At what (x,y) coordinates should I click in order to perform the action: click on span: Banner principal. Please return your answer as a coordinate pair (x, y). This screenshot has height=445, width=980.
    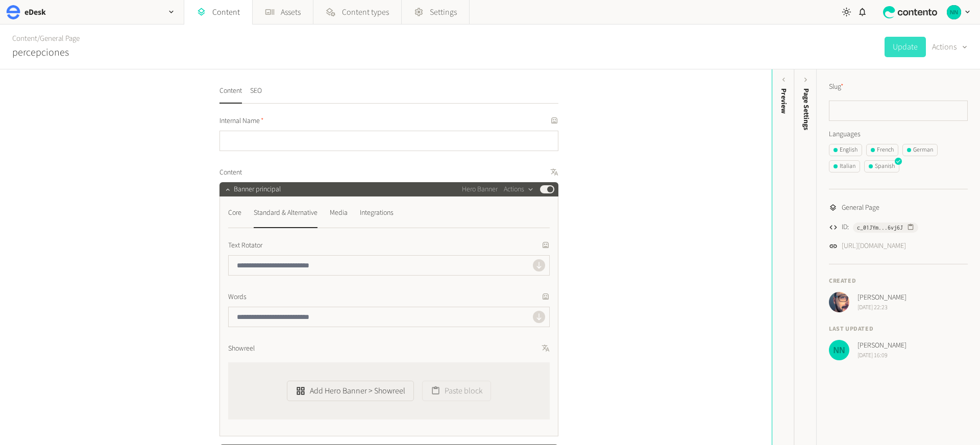
    Looking at the image, I should click on (257, 189).